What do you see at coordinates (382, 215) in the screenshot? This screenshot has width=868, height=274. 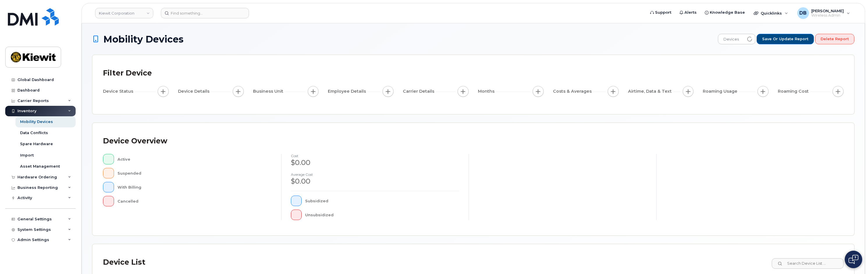 I see `div: Unsubsidized` at bounding box center [382, 215].